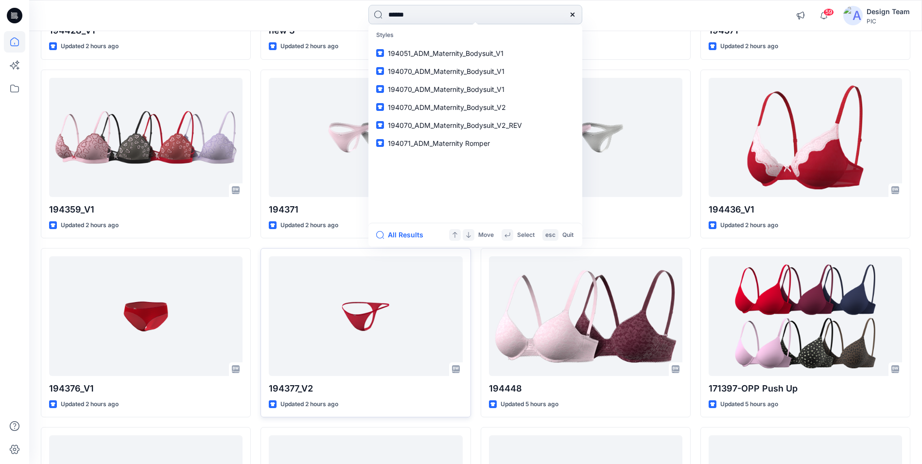 The image size is (922, 464). I want to click on p: 194376_V1, so click(146, 388).